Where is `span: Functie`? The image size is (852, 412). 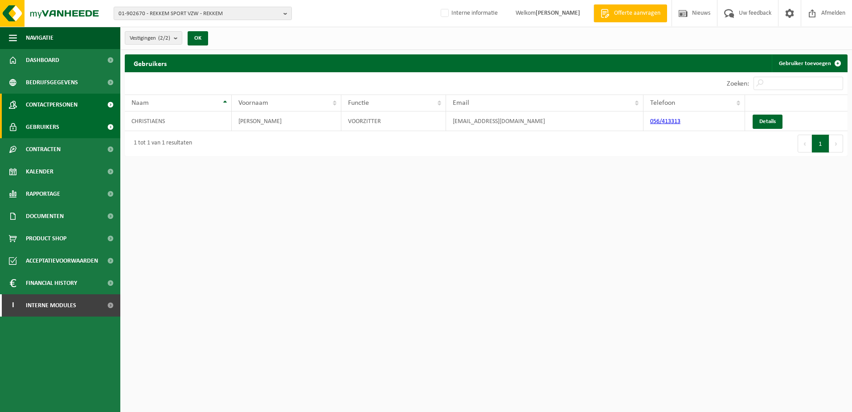 span: Functie is located at coordinates (358, 103).